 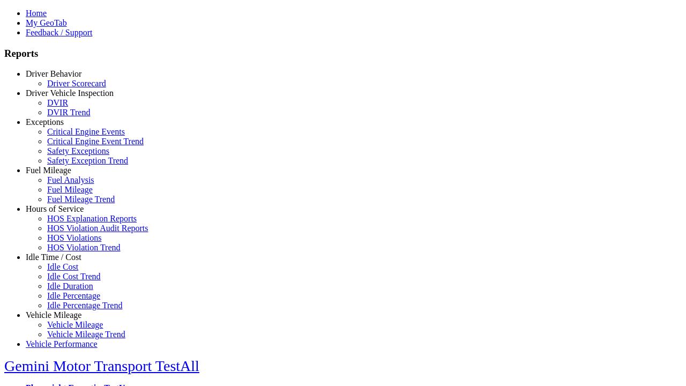 I want to click on a: HOS Explanation Reports, so click(x=92, y=218).